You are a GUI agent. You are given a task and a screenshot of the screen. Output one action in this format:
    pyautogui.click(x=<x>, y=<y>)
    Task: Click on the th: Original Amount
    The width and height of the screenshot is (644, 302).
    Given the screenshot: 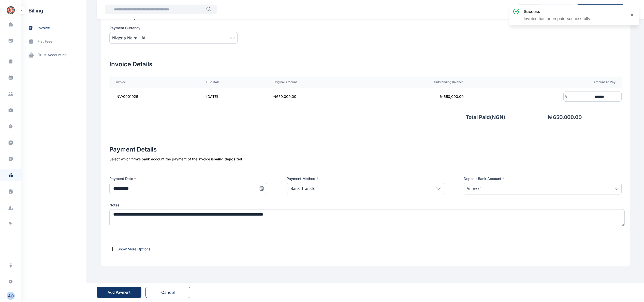 What is the action you would take?
    pyautogui.click(x=313, y=82)
    